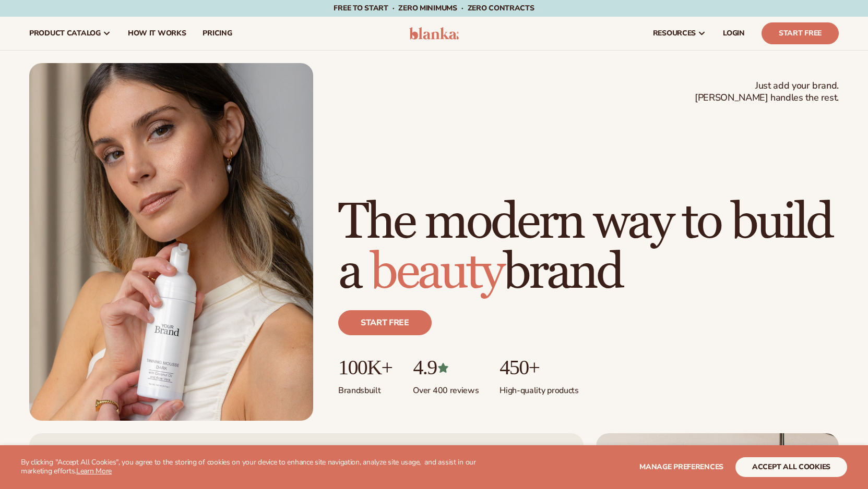 This screenshot has width=868, height=489. Describe the element at coordinates (217, 34) in the screenshot. I see `span: pricing` at that location.